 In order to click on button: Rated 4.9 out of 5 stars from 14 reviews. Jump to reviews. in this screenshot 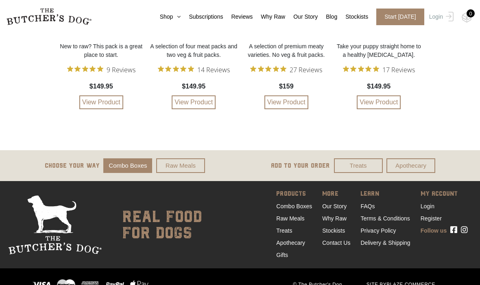, I will do `click(193, 69)`.